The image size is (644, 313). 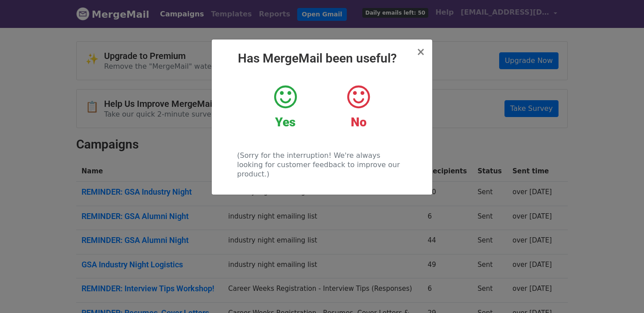 What do you see at coordinates (285, 122) in the screenshot?
I see `strong: Yes` at bounding box center [285, 122].